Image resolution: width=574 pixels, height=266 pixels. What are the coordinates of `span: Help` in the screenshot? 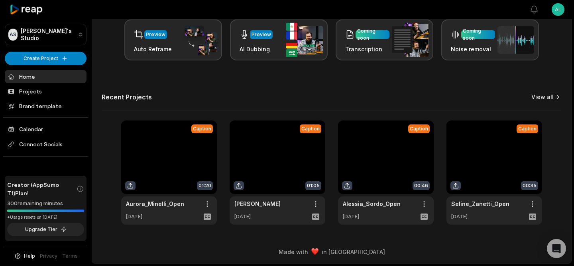 It's located at (29, 257).